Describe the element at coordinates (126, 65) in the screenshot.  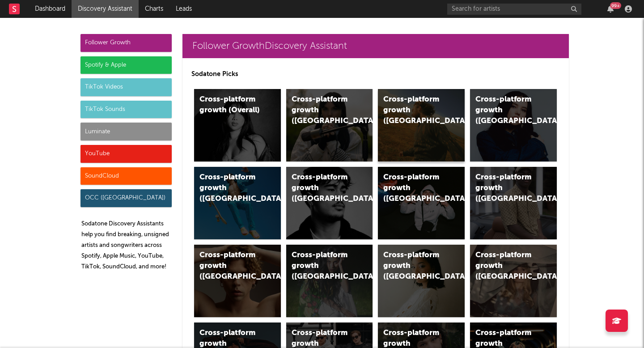
I see `div: Spotify & Apple` at that location.